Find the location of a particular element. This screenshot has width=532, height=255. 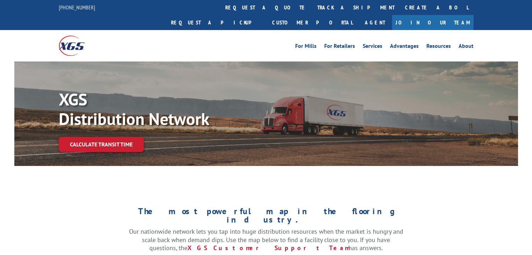

a: Resources is located at coordinates (439, 47).